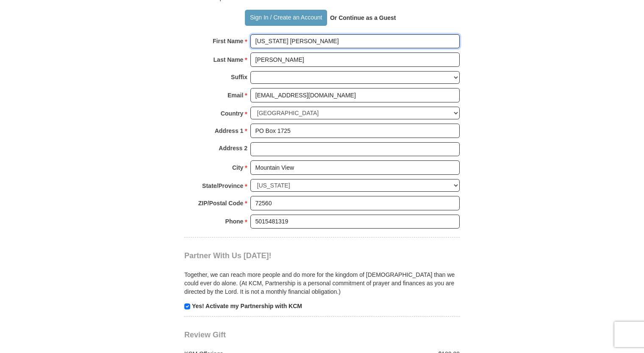 The width and height of the screenshot is (644, 353). Describe the element at coordinates (232, 113) in the screenshot. I see `strong: Country` at that location.